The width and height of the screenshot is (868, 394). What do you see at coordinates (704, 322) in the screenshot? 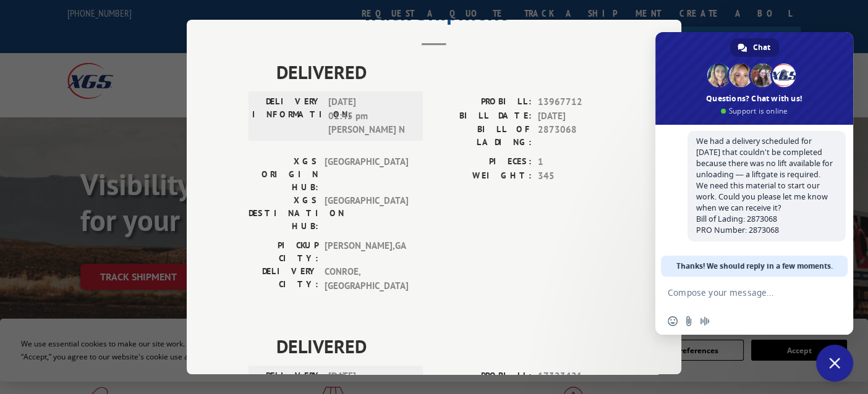
I see `span: Audio message` at bounding box center [704, 322].